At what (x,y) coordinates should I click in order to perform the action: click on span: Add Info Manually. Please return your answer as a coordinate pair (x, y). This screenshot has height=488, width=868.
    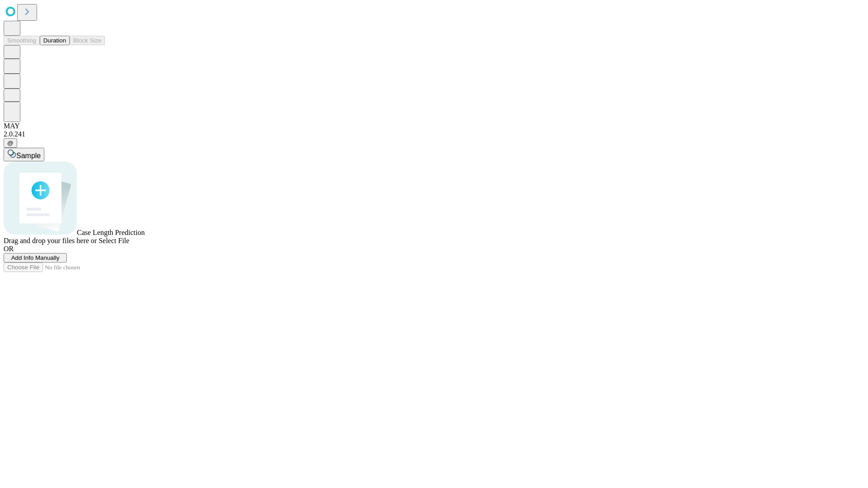
    Looking at the image, I should click on (35, 258).